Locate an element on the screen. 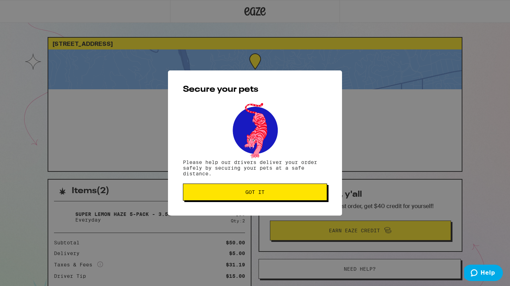 Image resolution: width=510 pixels, height=286 pixels. span: Help is located at coordinates (23, 8).